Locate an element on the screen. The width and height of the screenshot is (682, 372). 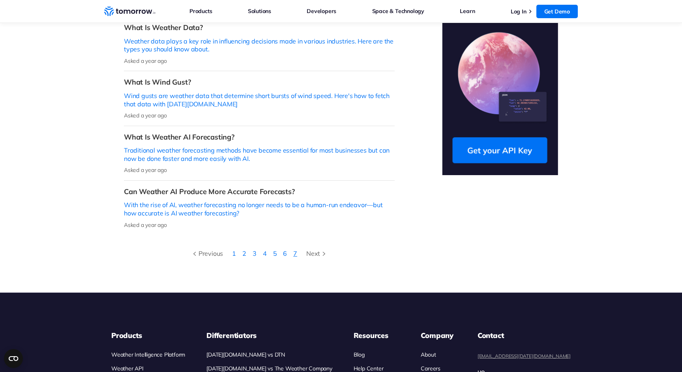
a: Products is located at coordinates (201, 11).